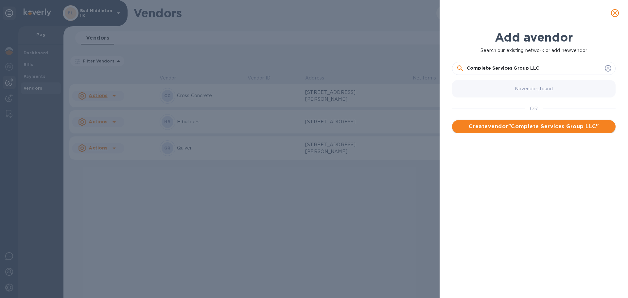  What do you see at coordinates (534, 89) in the screenshot?
I see `p: No vendors found` at bounding box center [534, 89].